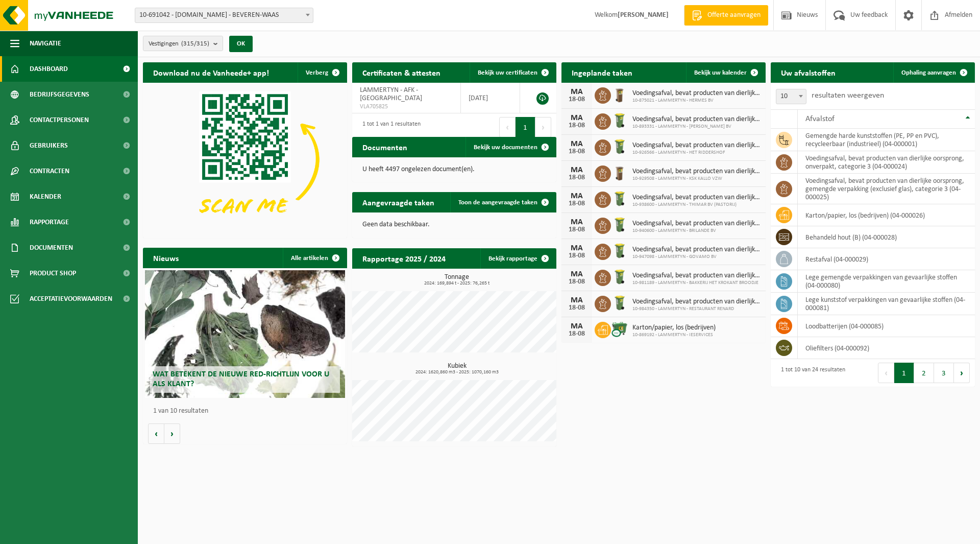 Image resolution: width=980 pixels, height=544 pixels. I want to click on td: voedingsafval, bevat producten van dierlijke oorsprong, gemengde verpakking (exclusief glas), cat..., so click(886, 189).